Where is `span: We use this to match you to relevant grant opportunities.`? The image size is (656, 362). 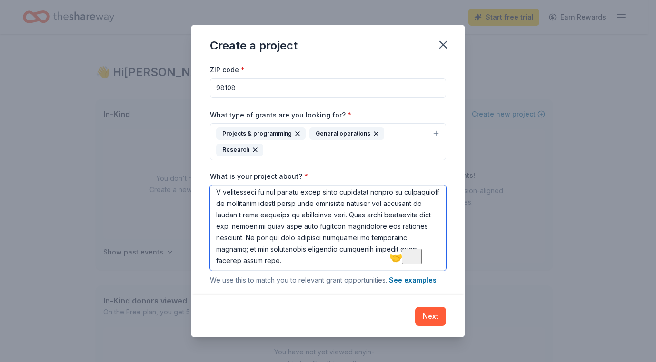 span: We use this to match you to relevant grant opportunities. is located at coordinates (323, 280).